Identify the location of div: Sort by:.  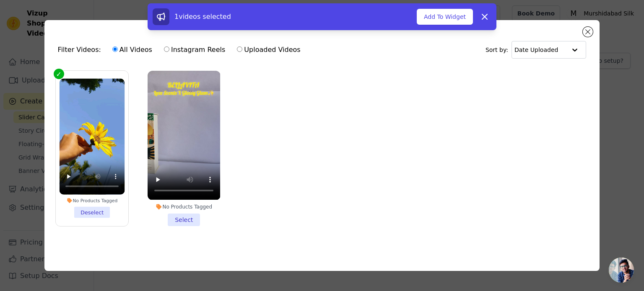
(536, 50).